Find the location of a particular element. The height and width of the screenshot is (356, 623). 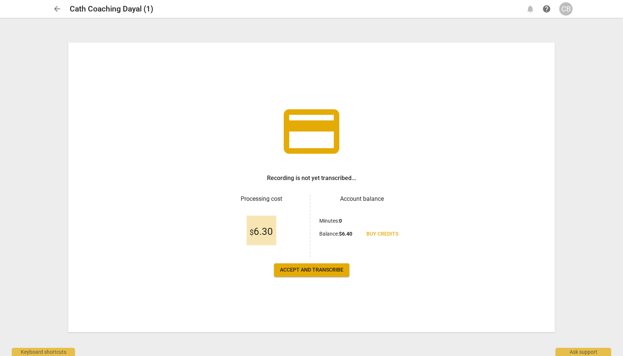

div: Keyboard shortcuts is located at coordinates (43, 352).